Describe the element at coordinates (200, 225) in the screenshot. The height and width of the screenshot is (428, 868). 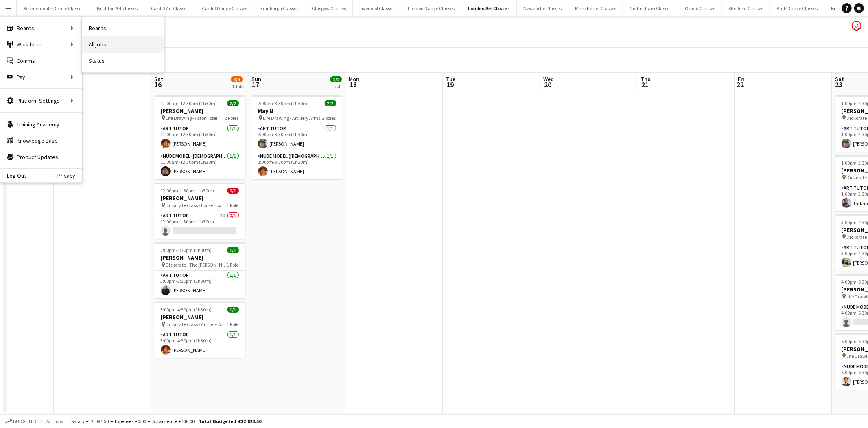
I see `app-card-role: Art Tutor1I0/112:00pm-1:30pm (1h30m)` at that location.